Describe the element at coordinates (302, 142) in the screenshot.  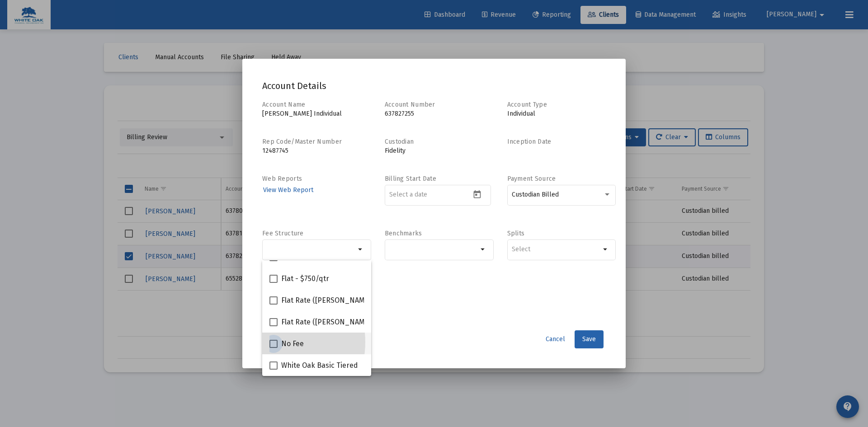
I see `label: Rep Code/Master Number` at that location.